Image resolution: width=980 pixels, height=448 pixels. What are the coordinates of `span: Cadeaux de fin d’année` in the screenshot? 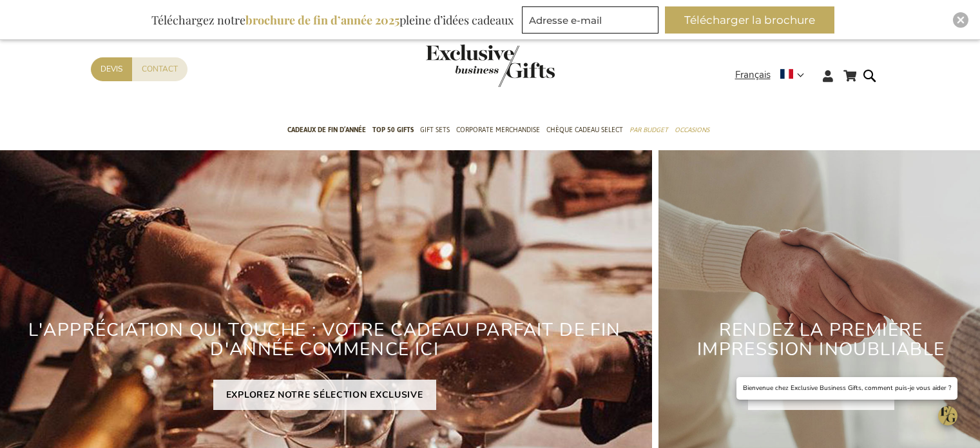 It's located at (327, 129).